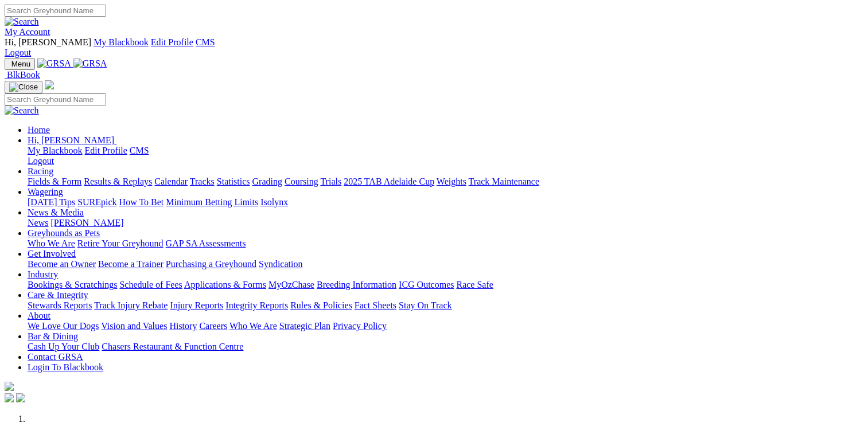 The width and height of the screenshot is (868, 423). Describe the element at coordinates (267, 181) in the screenshot. I see `a: Grading` at that location.